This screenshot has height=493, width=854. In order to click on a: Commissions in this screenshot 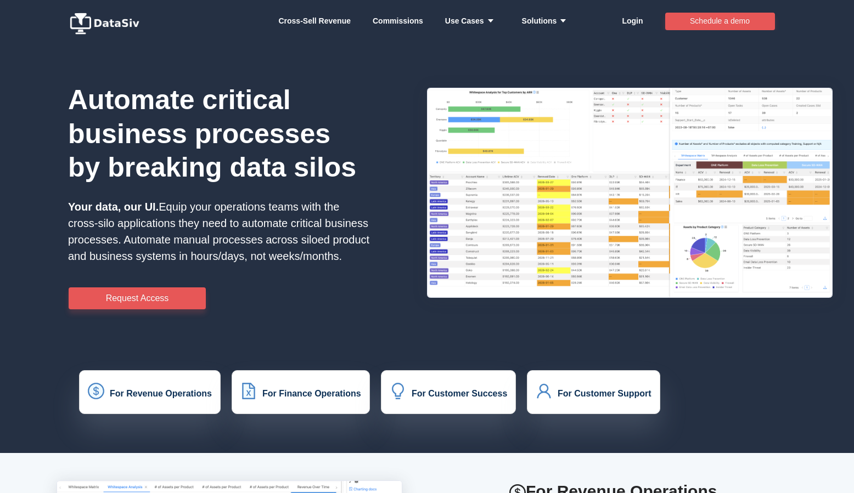, I will do `click(398, 21)`.